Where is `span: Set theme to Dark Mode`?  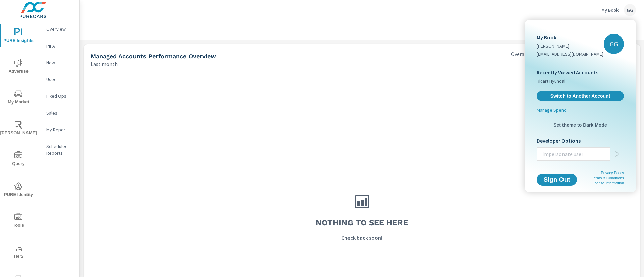 span: Set theme to Dark Mode is located at coordinates (580, 125).